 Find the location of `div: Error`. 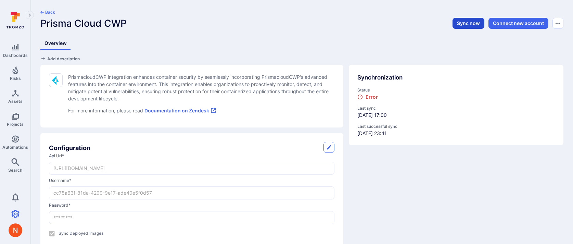

div: Error is located at coordinates (368, 97).